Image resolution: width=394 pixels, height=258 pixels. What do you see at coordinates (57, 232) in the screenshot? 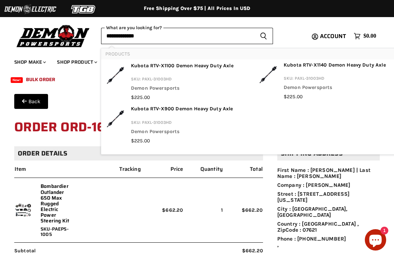
I see `span: SKU-PAEPS-1005` at bounding box center [57, 232].